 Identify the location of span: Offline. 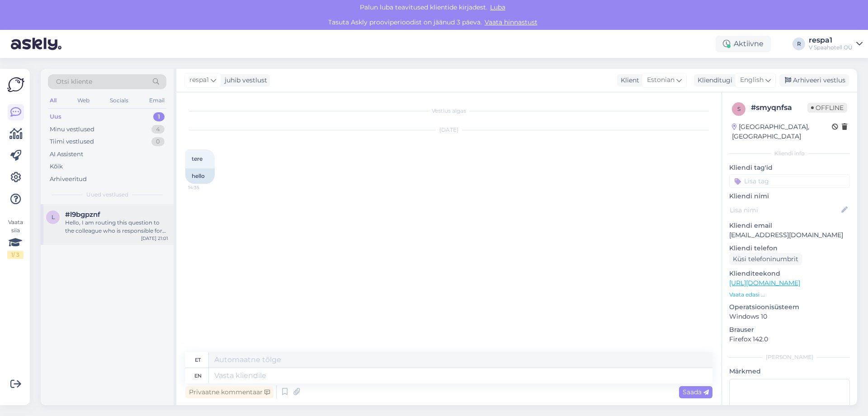
(828, 108).